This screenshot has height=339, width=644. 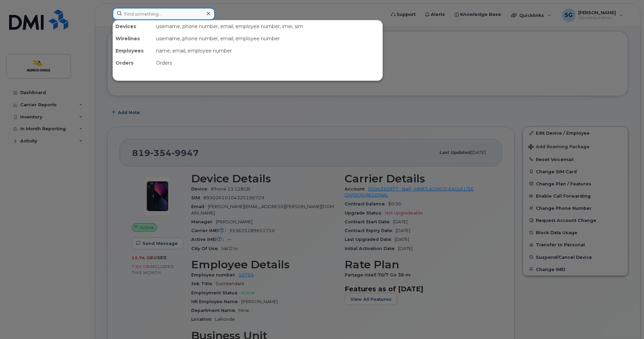 What do you see at coordinates (268, 51) in the screenshot?
I see `div: name, email, employee number` at bounding box center [268, 51].